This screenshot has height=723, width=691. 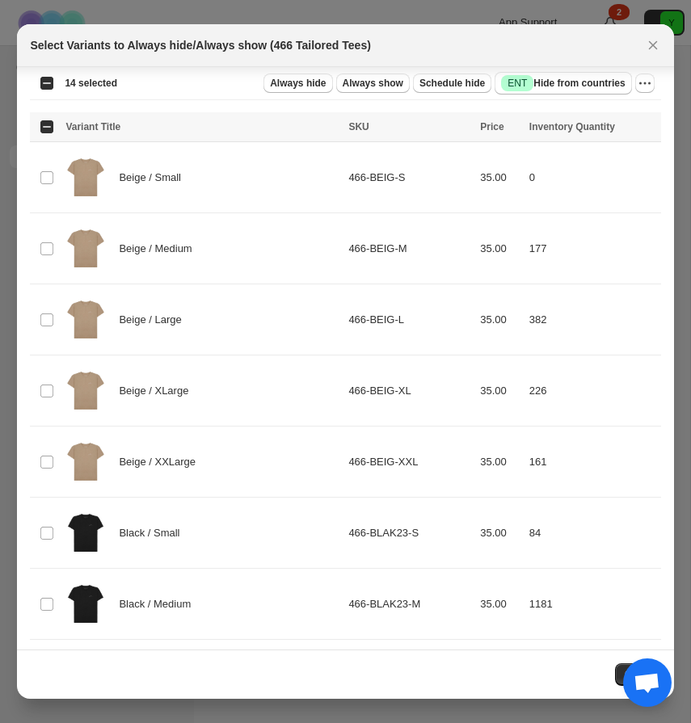 What do you see at coordinates (592, 604) in the screenshot?
I see `td: 1181` at bounding box center [592, 604].